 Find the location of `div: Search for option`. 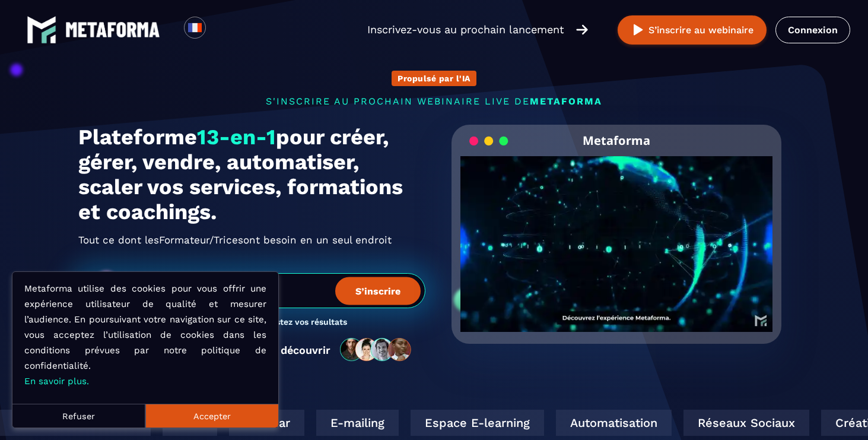

div: Search for option is located at coordinates (220, 30).